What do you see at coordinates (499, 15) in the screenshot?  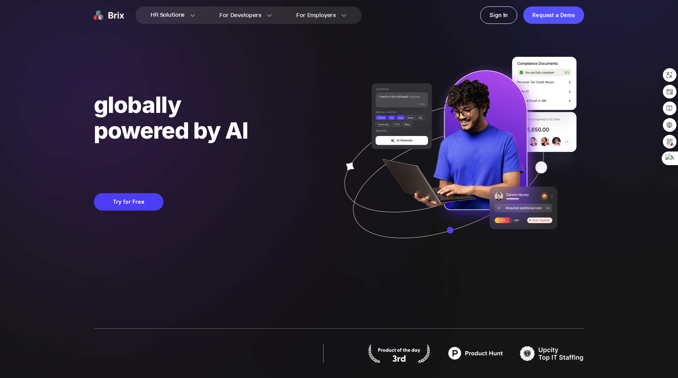 I see `a: Sign In` at bounding box center [499, 15].